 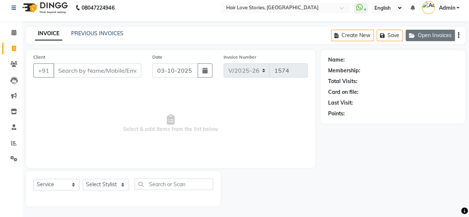 What do you see at coordinates (341, 103) in the screenshot?
I see `div: Last Visit:` at bounding box center [341, 103].